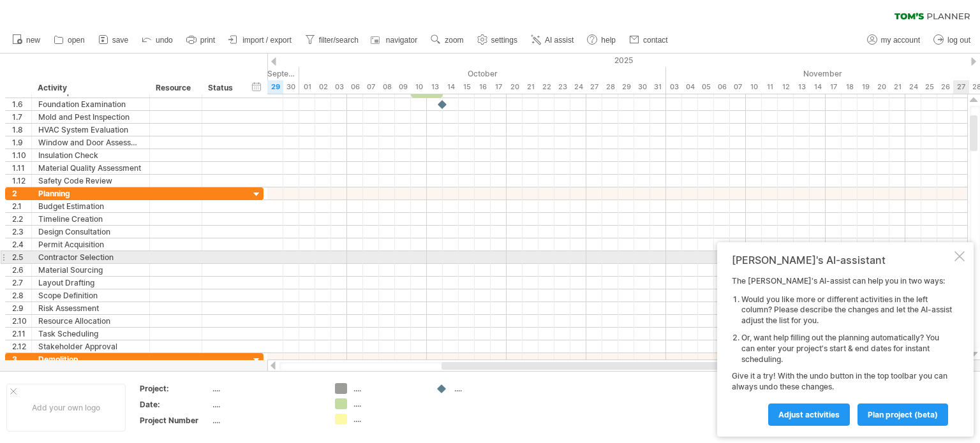 The width and height of the screenshot is (980, 443). I want to click on div: Thursday, 20 November 2025, so click(881, 87).